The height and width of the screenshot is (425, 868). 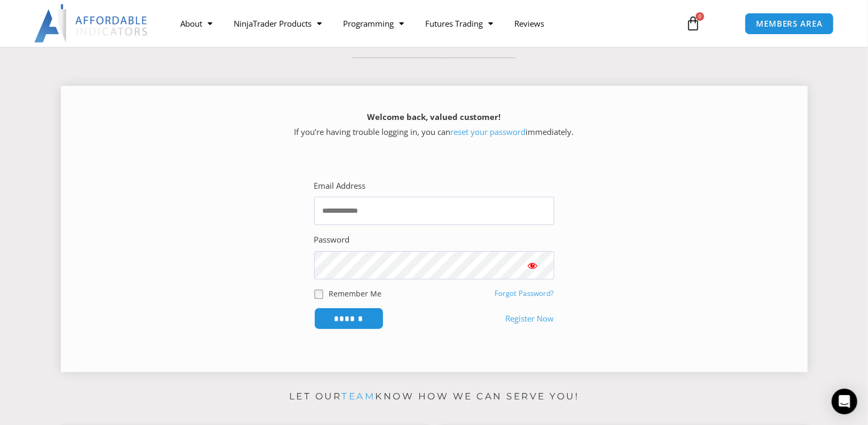 I want to click on button: Show password, so click(x=533, y=265).